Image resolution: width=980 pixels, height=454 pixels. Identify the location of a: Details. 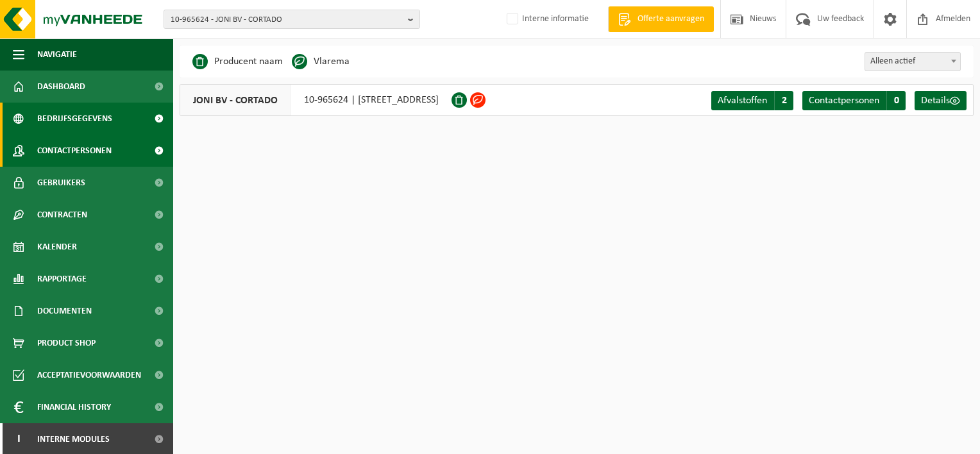
(940, 101).